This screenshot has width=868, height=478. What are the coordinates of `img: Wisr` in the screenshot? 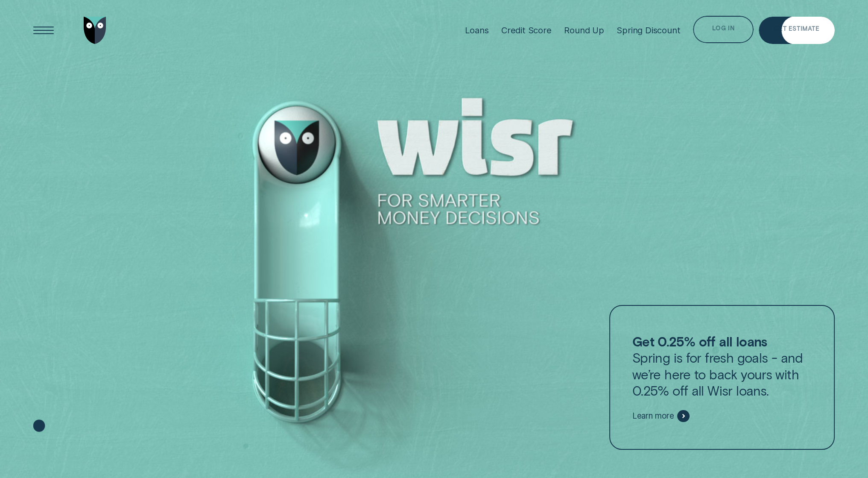 It's located at (95, 30).